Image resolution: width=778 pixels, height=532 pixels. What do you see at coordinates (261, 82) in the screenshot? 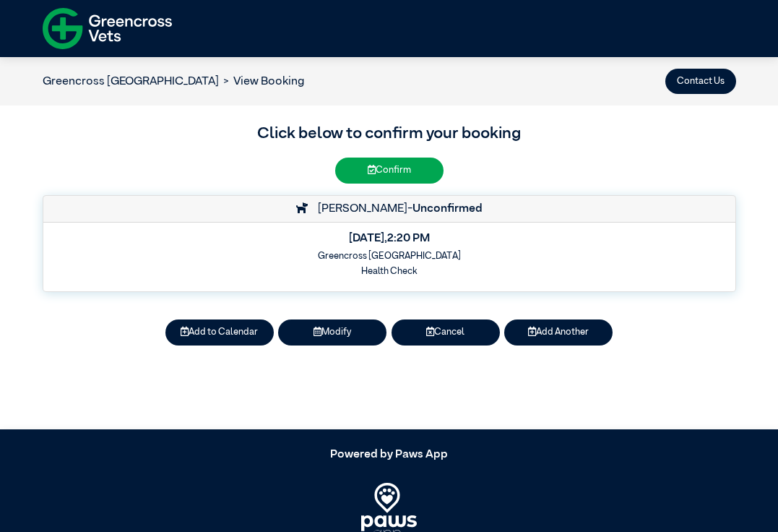
I see `li: View Booking` at bounding box center [261, 82].